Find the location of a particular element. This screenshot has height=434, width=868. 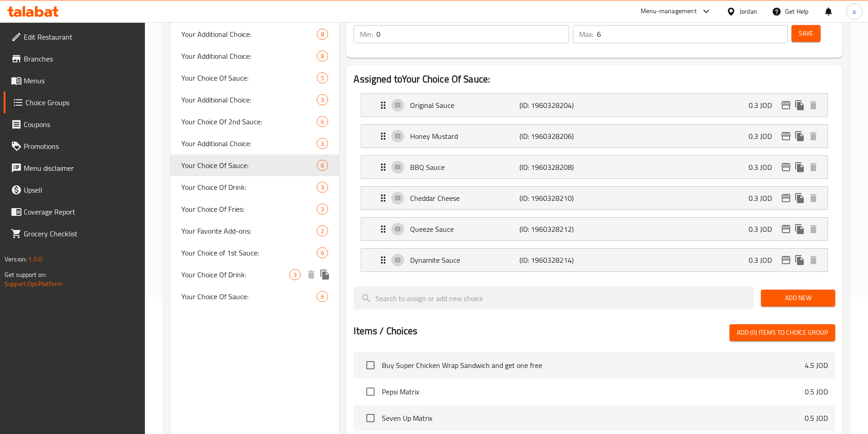

p: (ID: 1960328212) is located at coordinates (556, 229).